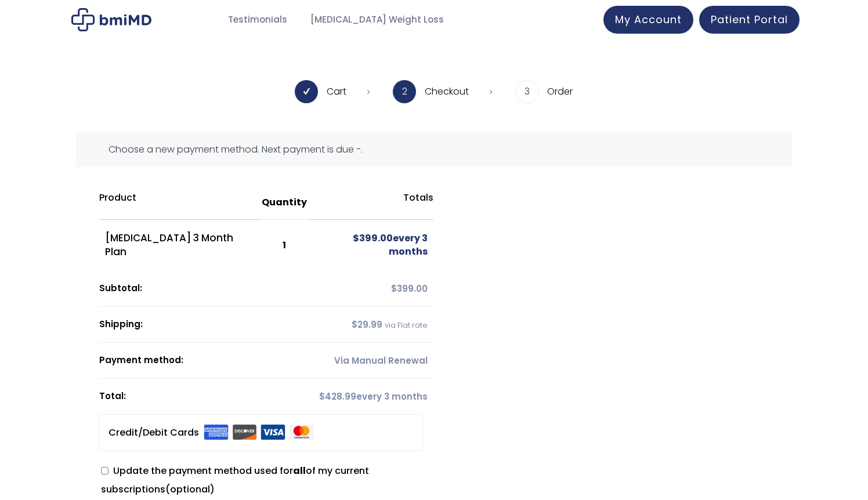 This screenshot has height=500, width=868. Describe the element at coordinates (272, 432) in the screenshot. I see `img: visa.svg` at that location.